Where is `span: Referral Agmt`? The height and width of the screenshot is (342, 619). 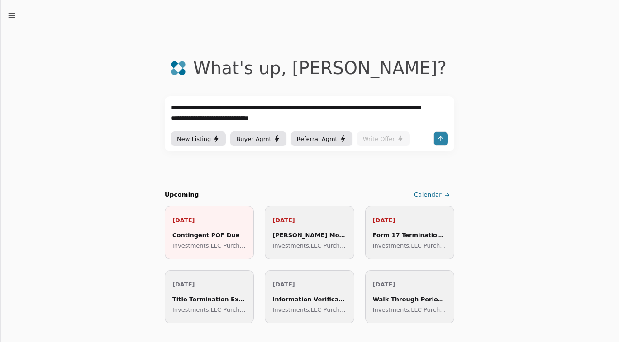 span: Referral Agmt is located at coordinates (317, 139).